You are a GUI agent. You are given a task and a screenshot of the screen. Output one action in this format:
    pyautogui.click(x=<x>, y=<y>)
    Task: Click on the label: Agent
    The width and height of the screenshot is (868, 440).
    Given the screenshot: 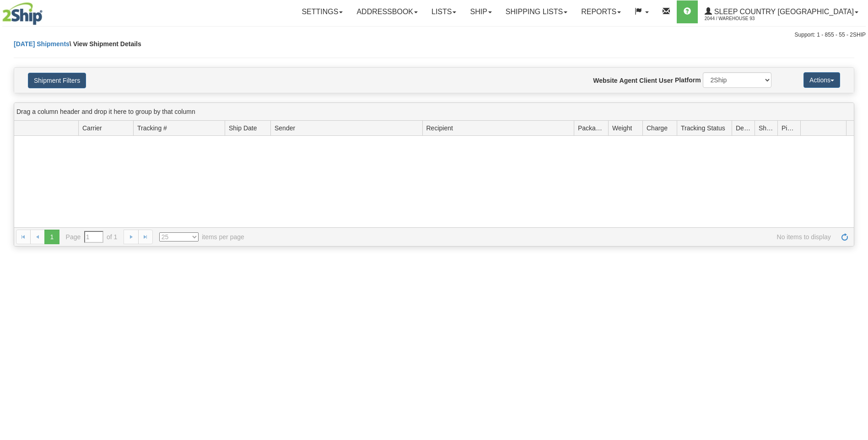 What is the action you would take?
    pyautogui.click(x=628, y=81)
    